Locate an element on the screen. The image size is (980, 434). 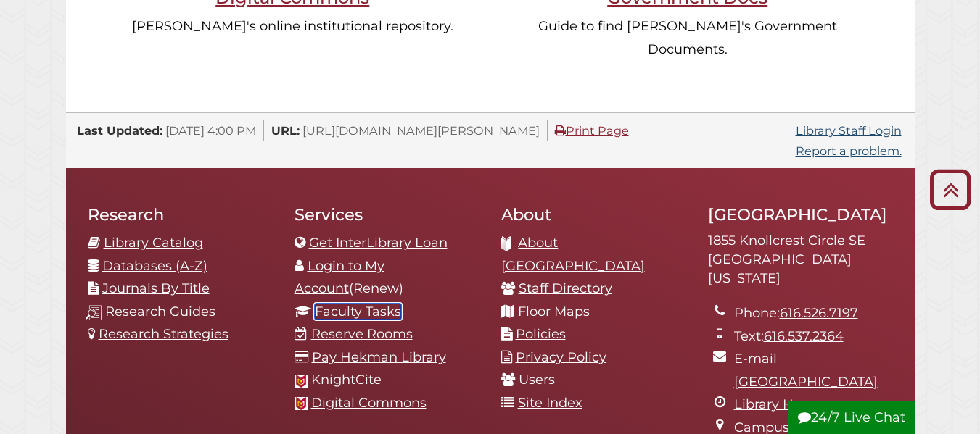
a: Library Catalog is located at coordinates (153, 243).